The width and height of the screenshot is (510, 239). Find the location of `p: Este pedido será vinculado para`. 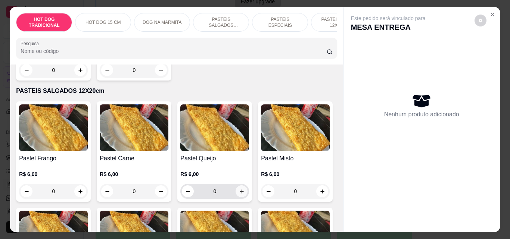

p: Este pedido será vinculado para is located at coordinates (389, 18).